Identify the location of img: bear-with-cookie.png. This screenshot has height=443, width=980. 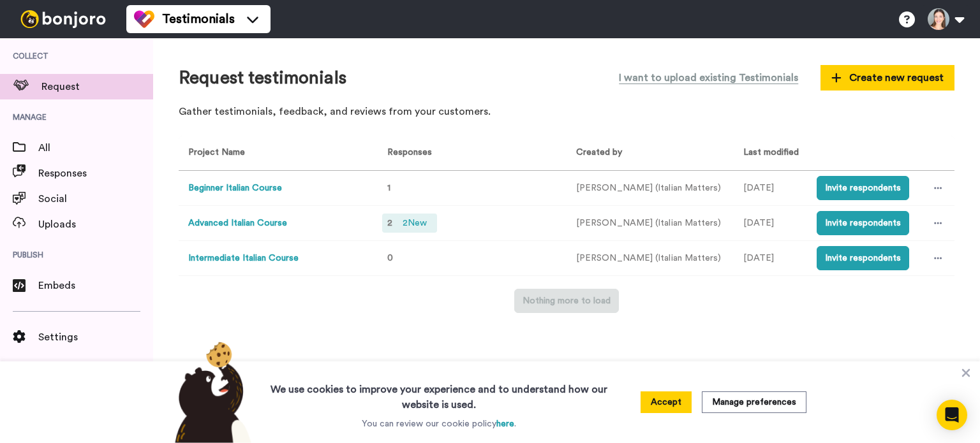
(211, 393).